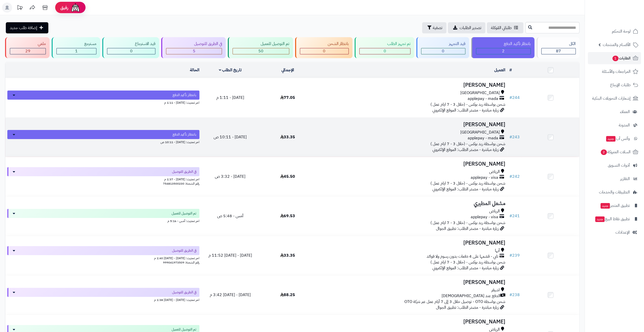 This screenshot has width=644, height=332. What do you see at coordinates (615, 72) in the screenshot?
I see `a: المراجعات والأسئلة` at bounding box center [615, 72].